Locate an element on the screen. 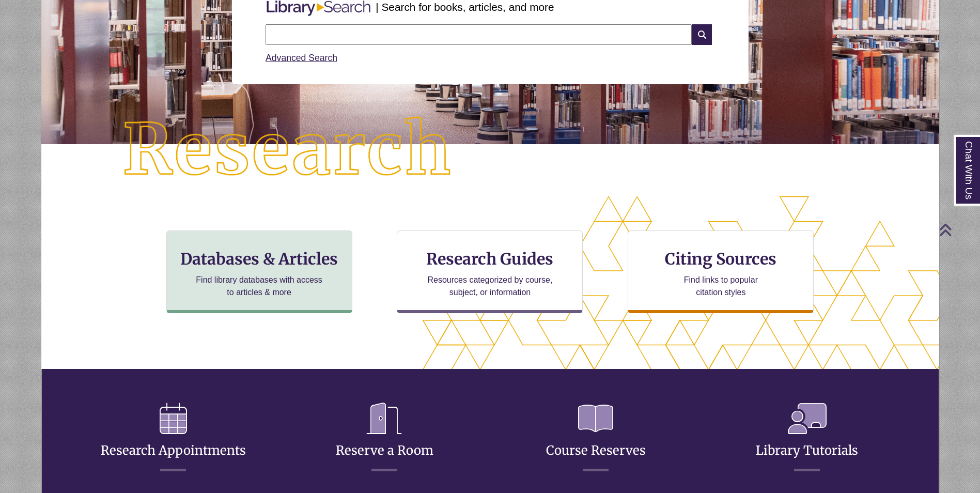 The image size is (980, 493). h3: Citing Sources is located at coordinates (721, 259).